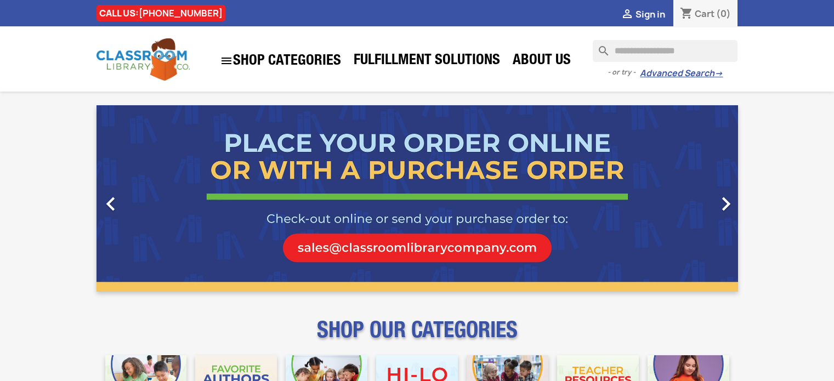 This screenshot has width=834, height=381. What do you see at coordinates (542, 61) in the screenshot?
I see `a: About Us` at bounding box center [542, 61].